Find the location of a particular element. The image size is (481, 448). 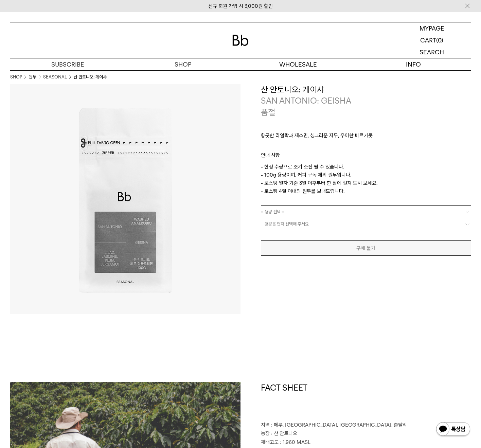

a: 원두 is located at coordinates (33, 77).